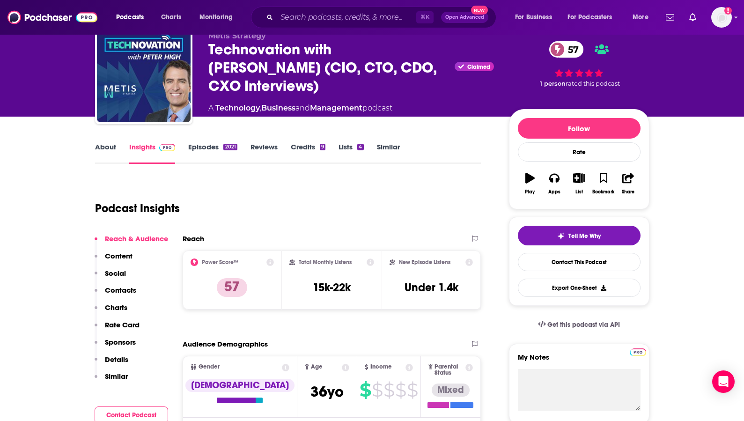 The width and height of the screenshot is (744, 421). I want to click on span: Metis Strategy, so click(237, 36).